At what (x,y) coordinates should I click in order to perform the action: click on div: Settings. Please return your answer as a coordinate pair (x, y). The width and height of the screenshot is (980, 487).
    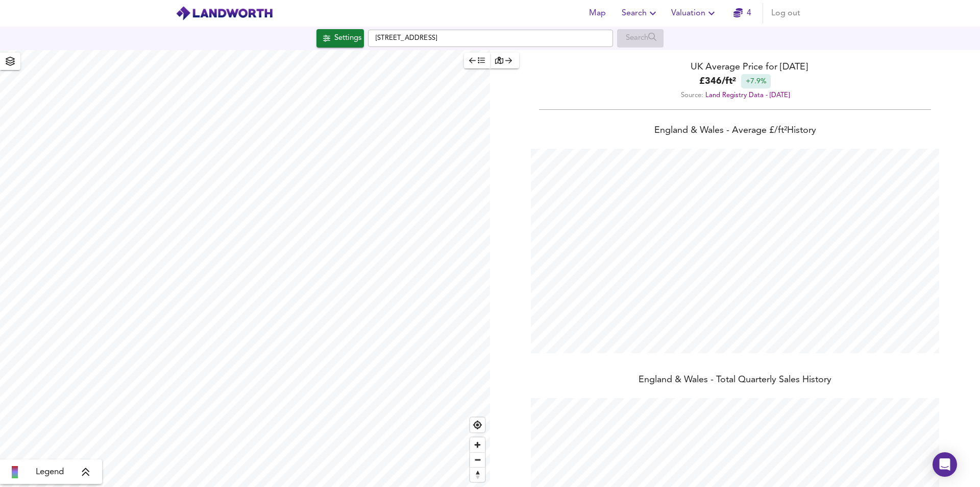
    Looking at the image, I should click on (348, 39).